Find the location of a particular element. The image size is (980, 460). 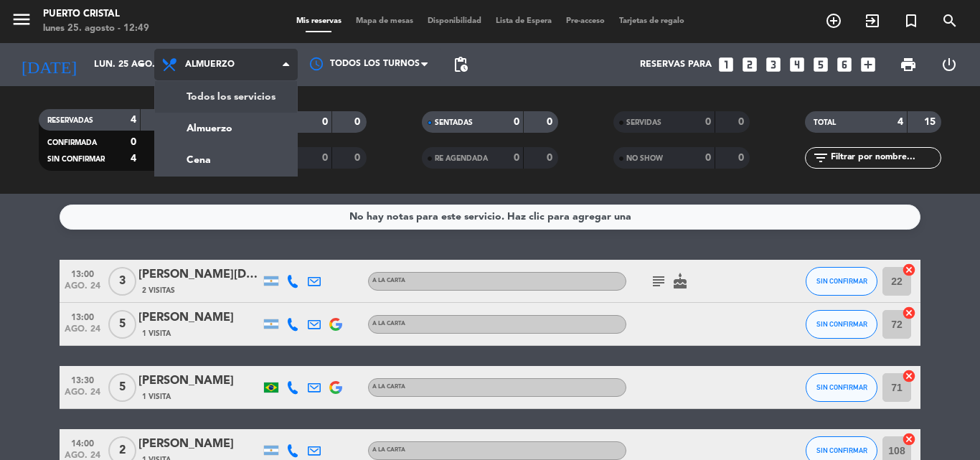

span: TOTAL is located at coordinates (824, 122).